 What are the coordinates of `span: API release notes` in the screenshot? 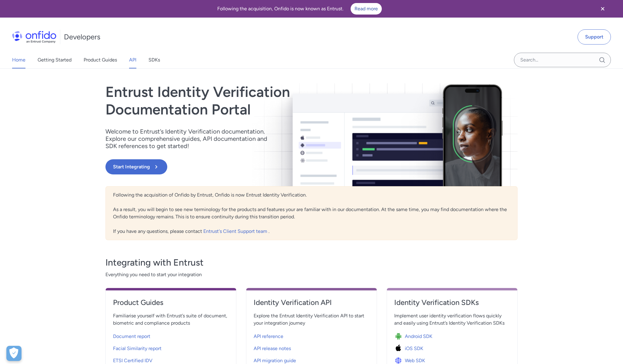 It's located at (272, 349).